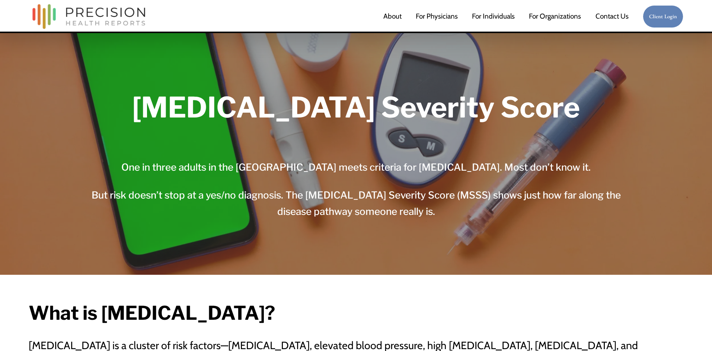 This screenshot has height=351, width=712. What do you see at coordinates (612, 17) in the screenshot?
I see `a: Contact Us` at bounding box center [612, 17].